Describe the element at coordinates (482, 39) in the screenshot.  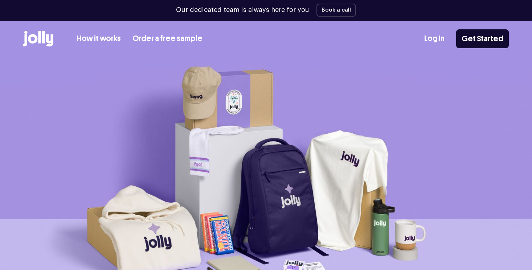
I see `a: Get Started` at that location.